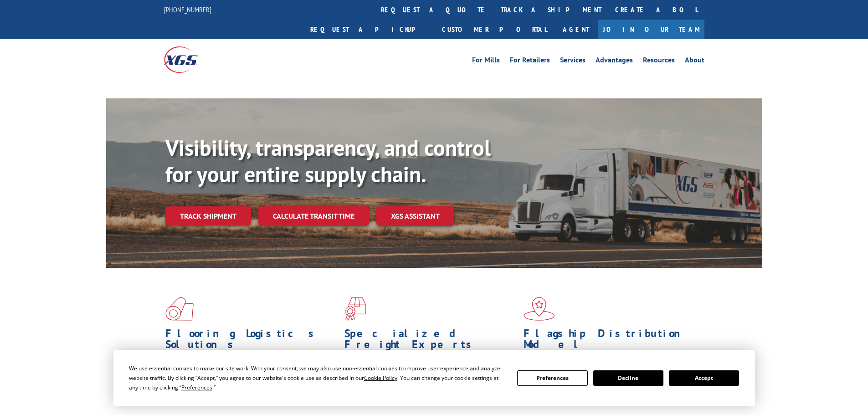  I want to click on button: Preferences, so click(552, 378).